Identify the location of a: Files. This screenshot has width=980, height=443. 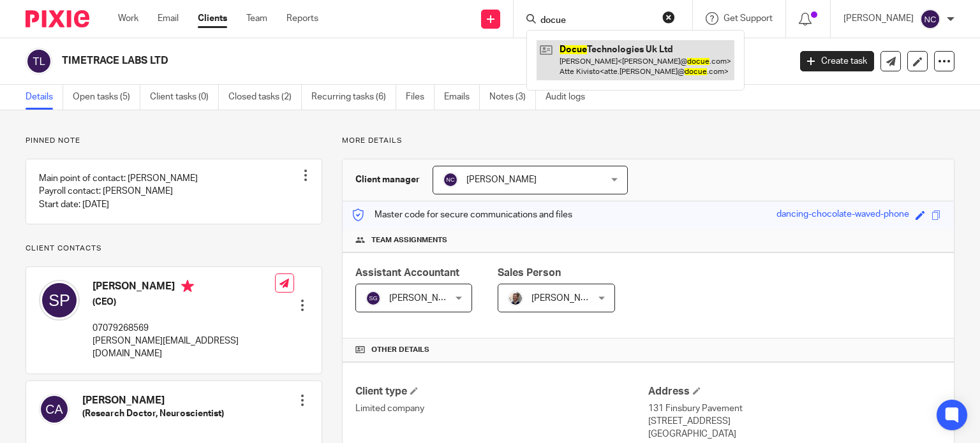
(420, 97).